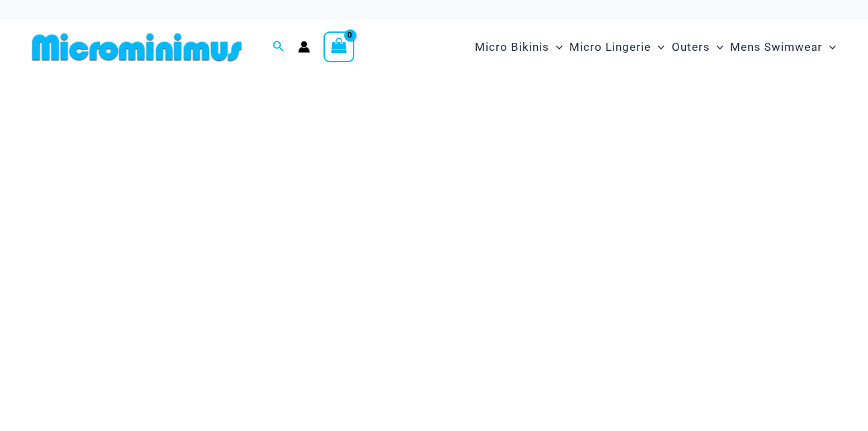 The height and width of the screenshot is (431, 868). Describe the element at coordinates (616, 47) in the screenshot. I see `a: Micro LingerieMenu ToggleMenu Toggle` at that location.